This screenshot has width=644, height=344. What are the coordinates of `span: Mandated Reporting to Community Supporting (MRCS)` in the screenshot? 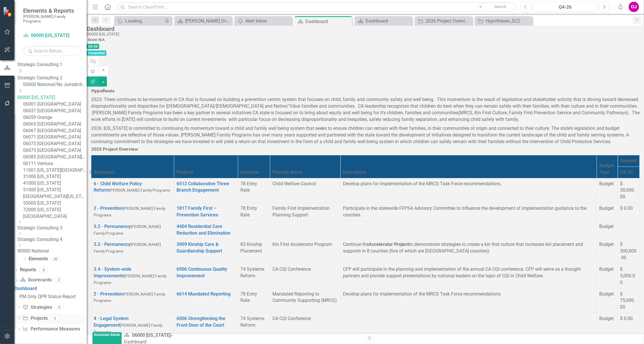 It's located at (305, 297).